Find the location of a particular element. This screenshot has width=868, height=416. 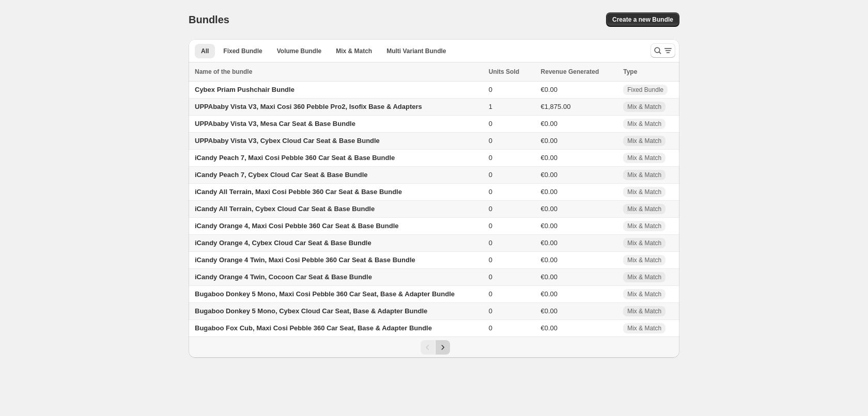

span: Multi Variant Bundle is located at coordinates (416, 51).